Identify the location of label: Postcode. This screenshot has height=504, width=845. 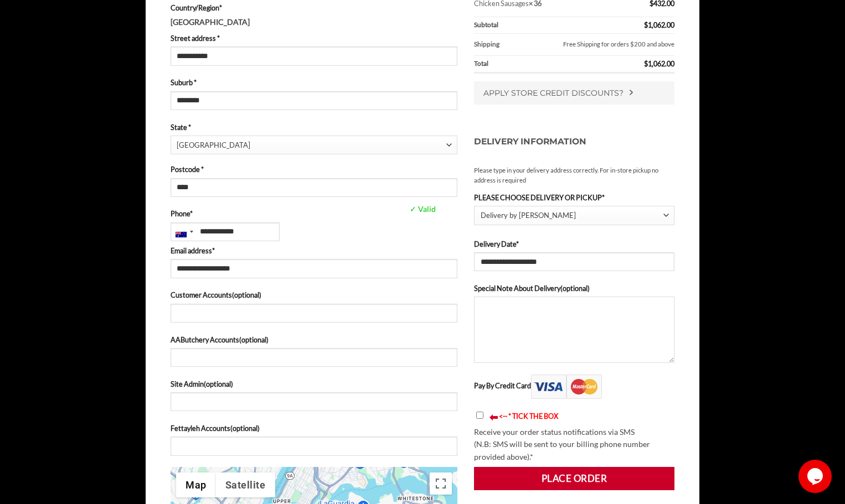
(314, 169).